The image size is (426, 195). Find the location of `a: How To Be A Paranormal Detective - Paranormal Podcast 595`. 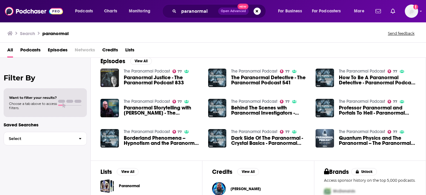

a: How To Be A Paranormal Detective - Paranormal Podcast 595 is located at coordinates (377, 80).